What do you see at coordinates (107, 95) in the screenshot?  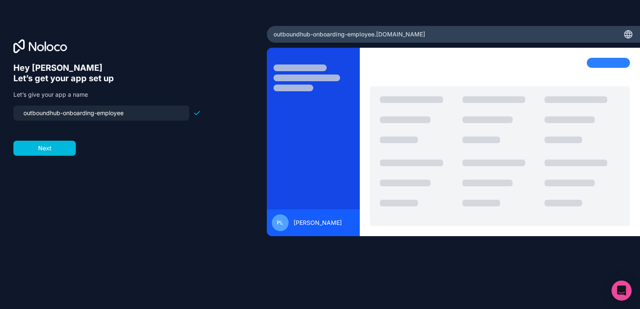 I see `p: Let’s give your app a name` at bounding box center [107, 95].